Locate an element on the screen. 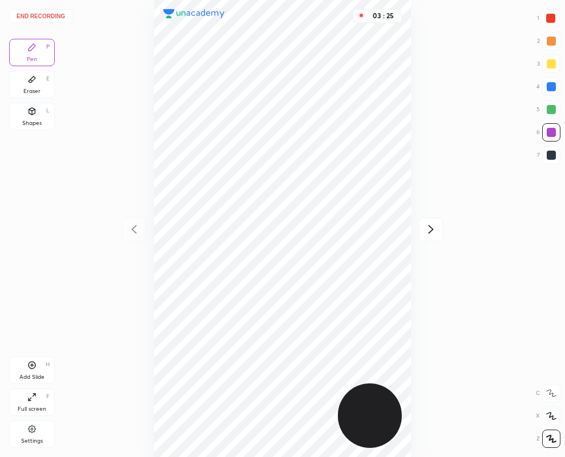 Image resolution: width=565 pixels, height=457 pixels. div: Pen is located at coordinates (32, 59).